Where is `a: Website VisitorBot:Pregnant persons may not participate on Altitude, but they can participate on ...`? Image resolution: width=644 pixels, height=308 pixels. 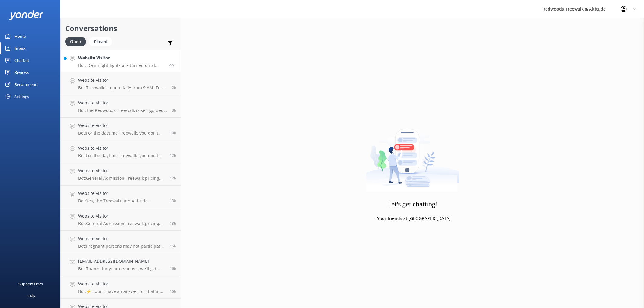
a: Website VisitorBot:Pregnant persons may not participate on Altitude, but they can participate on ... is located at coordinates (121, 242).